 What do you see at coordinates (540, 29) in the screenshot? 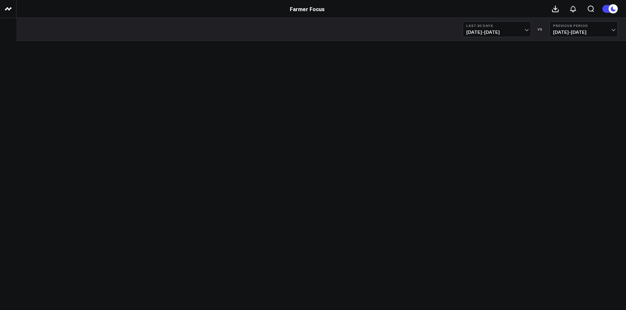
I see `div: VS` at bounding box center [540, 29].